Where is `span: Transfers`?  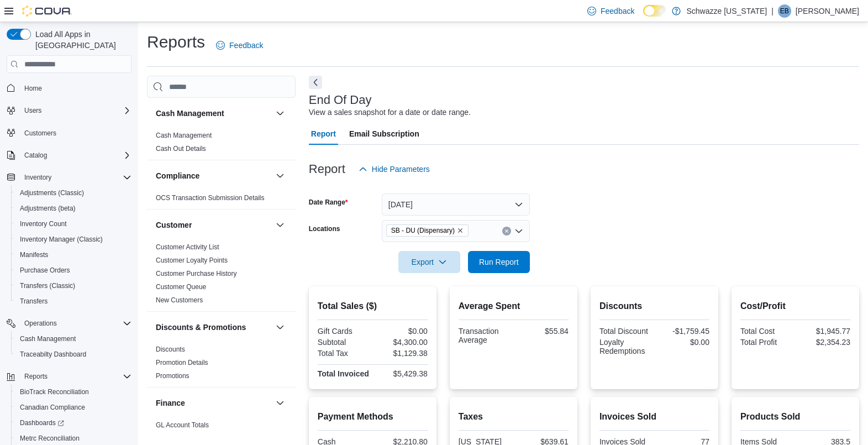
span: Transfers is located at coordinates (33, 301).